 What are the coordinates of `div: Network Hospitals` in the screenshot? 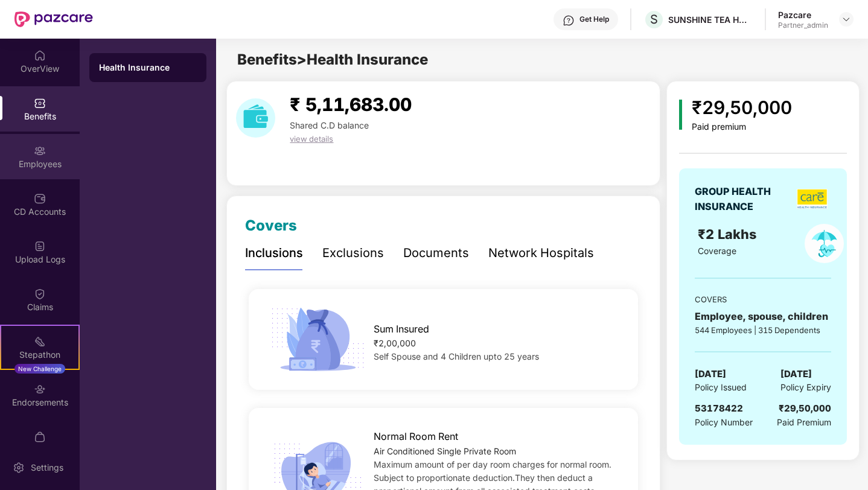 It's located at (540, 252).